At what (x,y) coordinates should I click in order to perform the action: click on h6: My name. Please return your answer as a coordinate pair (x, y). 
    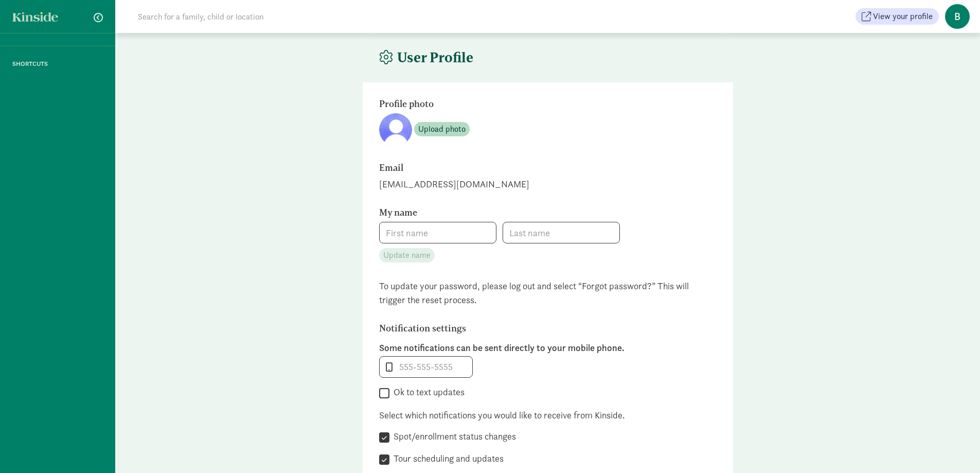
    Looking at the image, I should click on (521, 213).